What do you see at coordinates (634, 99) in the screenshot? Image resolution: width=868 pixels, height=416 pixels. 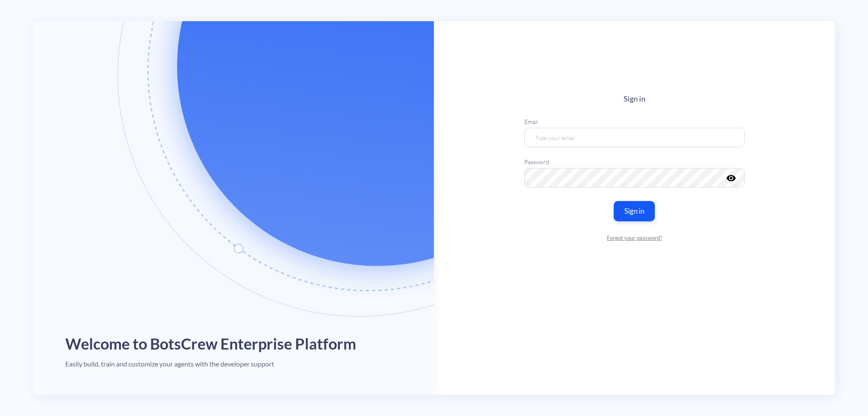 I see `h4: Sign in` at bounding box center [634, 99].